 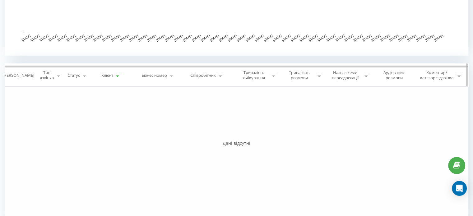 I want to click on div: Дані відсутні, so click(x=236, y=143).